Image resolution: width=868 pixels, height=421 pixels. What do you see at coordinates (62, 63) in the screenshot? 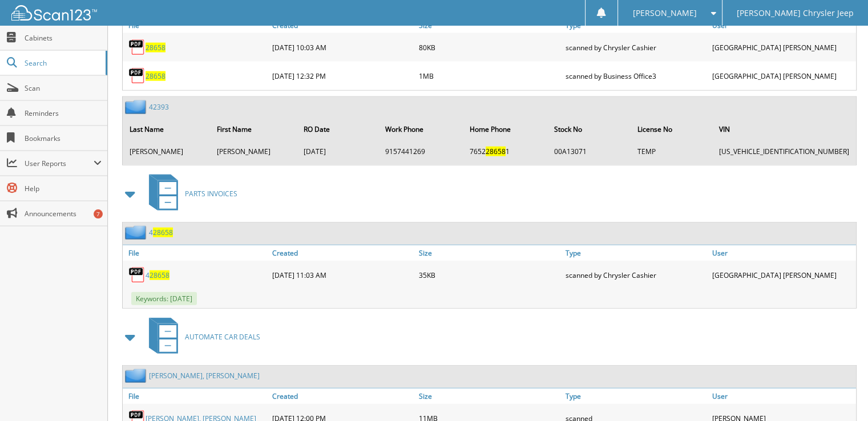
I see `span: Search` at bounding box center [62, 63].